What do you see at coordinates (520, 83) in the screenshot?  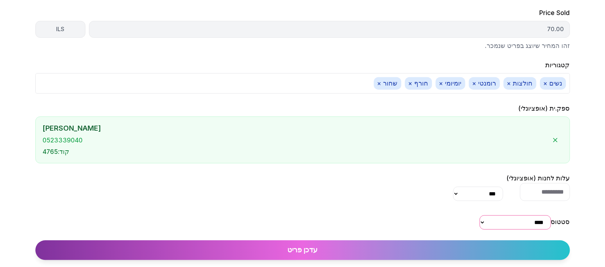 I see `span: חולצות` at bounding box center [520, 83].